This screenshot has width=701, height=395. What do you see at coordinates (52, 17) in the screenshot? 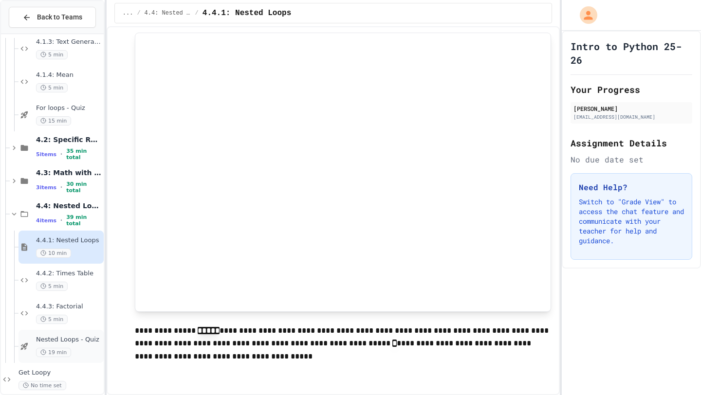
I see `button: Back to Teams` at bounding box center [52, 17].